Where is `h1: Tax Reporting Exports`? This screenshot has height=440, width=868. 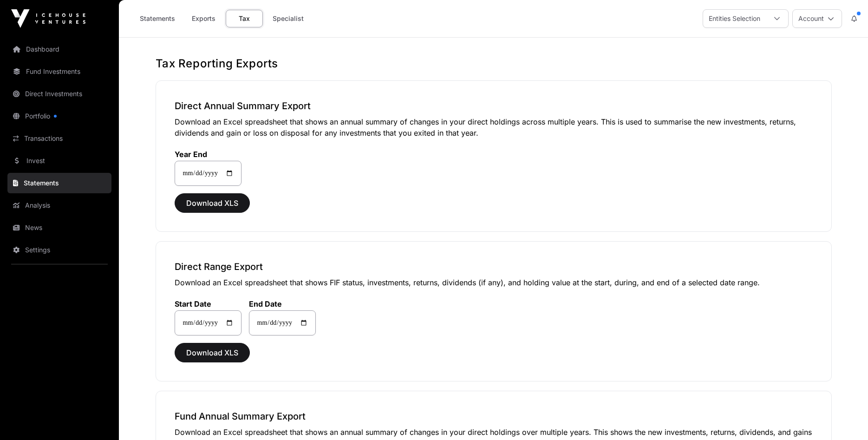
h1: Tax Reporting Exports is located at coordinates (493, 64).